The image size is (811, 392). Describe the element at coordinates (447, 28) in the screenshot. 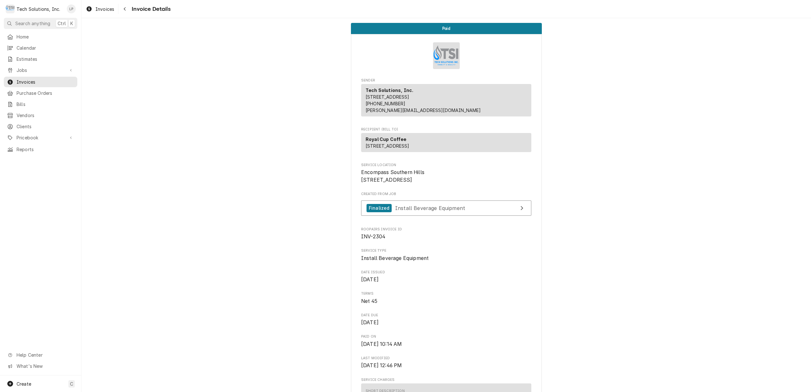

I see `div: Status` at that location.